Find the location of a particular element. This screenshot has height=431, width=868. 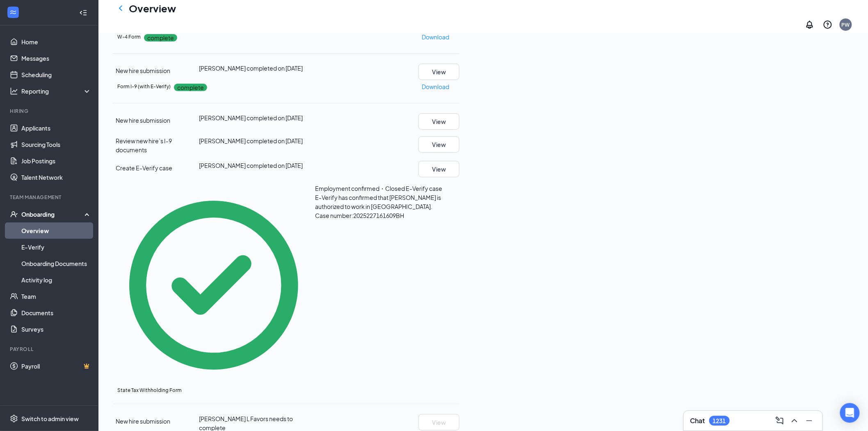

a: E-Verify is located at coordinates (56, 247).